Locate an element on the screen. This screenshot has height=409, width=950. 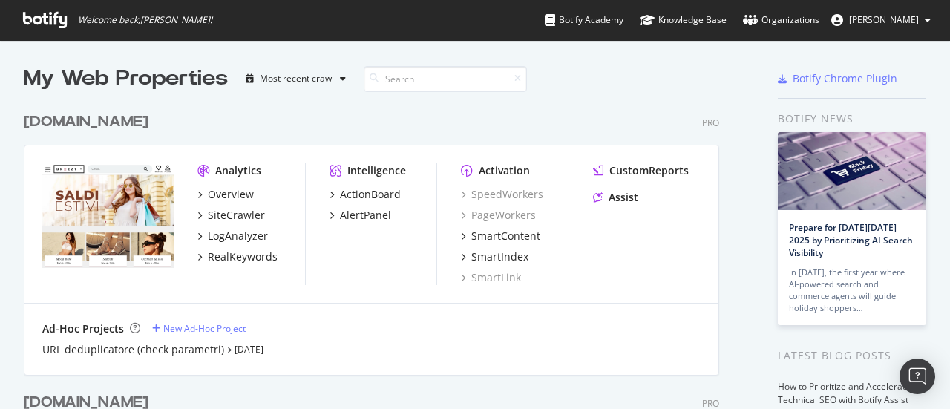
span: Andrea Lodroni is located at coordinates (884, 19).